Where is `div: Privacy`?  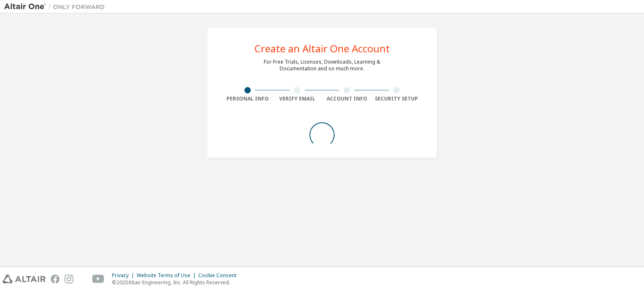
div: Privacy is located at coordinates (124, 275).